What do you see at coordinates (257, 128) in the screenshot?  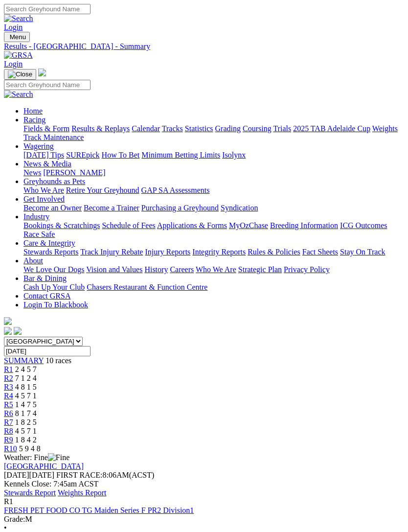 I see `a: Coursing` at bounding box center [257, 128].